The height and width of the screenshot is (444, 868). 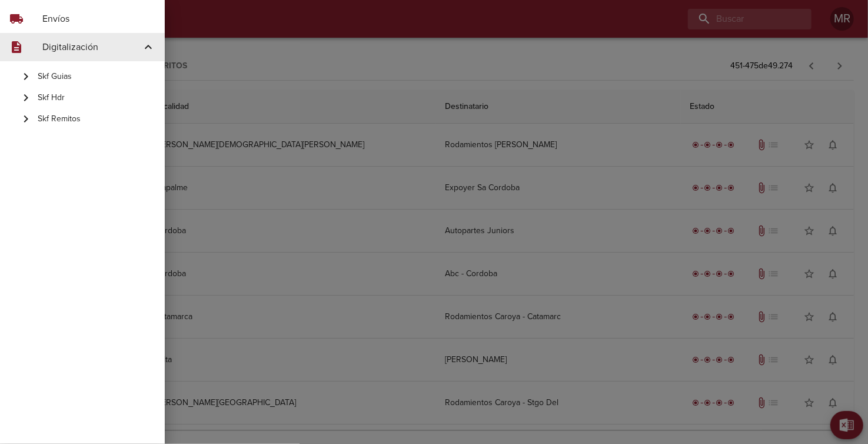 I want to click on span: Skf Hdr, so click(x=97, y=98).